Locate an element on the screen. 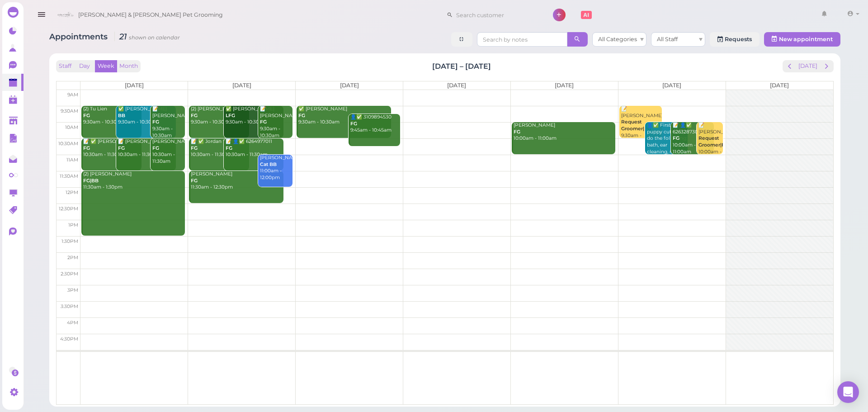 This screenshot has width=868, height=412. span: Appointments is located at coordinates (80, 36).